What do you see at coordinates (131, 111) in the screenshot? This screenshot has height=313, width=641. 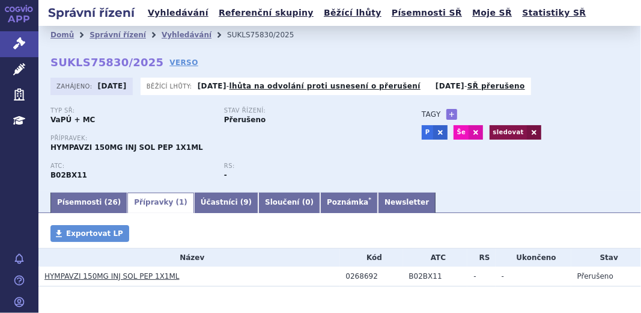 I see `p: Typ SŘ:` at bounding box center [131, 111].